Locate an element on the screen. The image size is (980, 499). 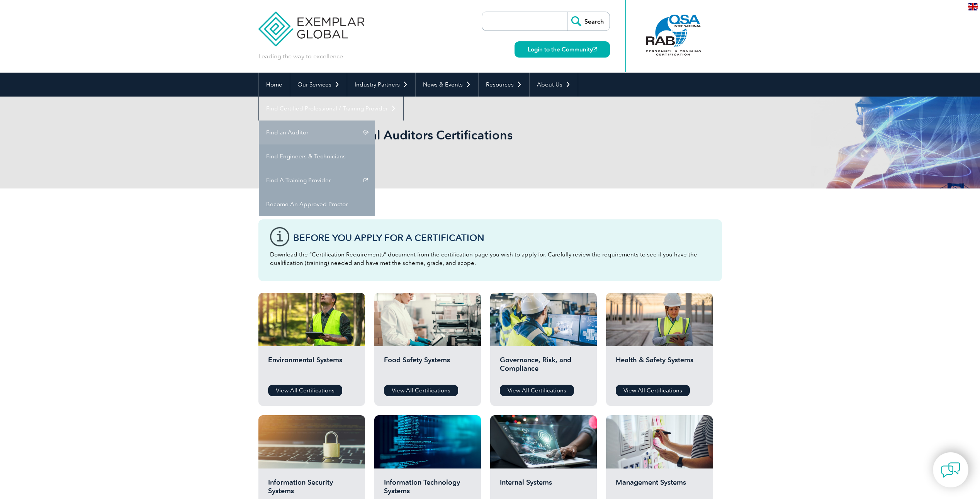
a: Become An Approved Proctor is located at coordinates (317, 204).